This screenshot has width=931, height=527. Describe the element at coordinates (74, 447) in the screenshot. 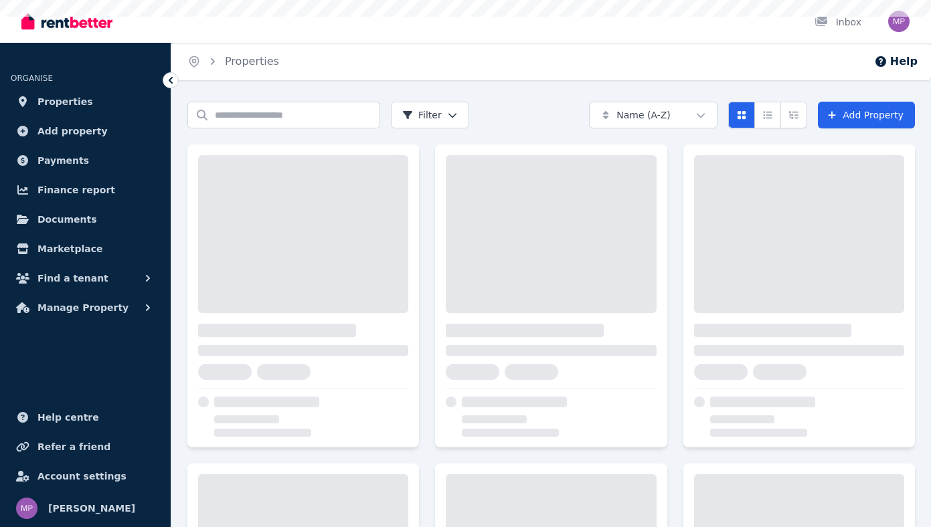

I see `span: Refer a friend` at that location.